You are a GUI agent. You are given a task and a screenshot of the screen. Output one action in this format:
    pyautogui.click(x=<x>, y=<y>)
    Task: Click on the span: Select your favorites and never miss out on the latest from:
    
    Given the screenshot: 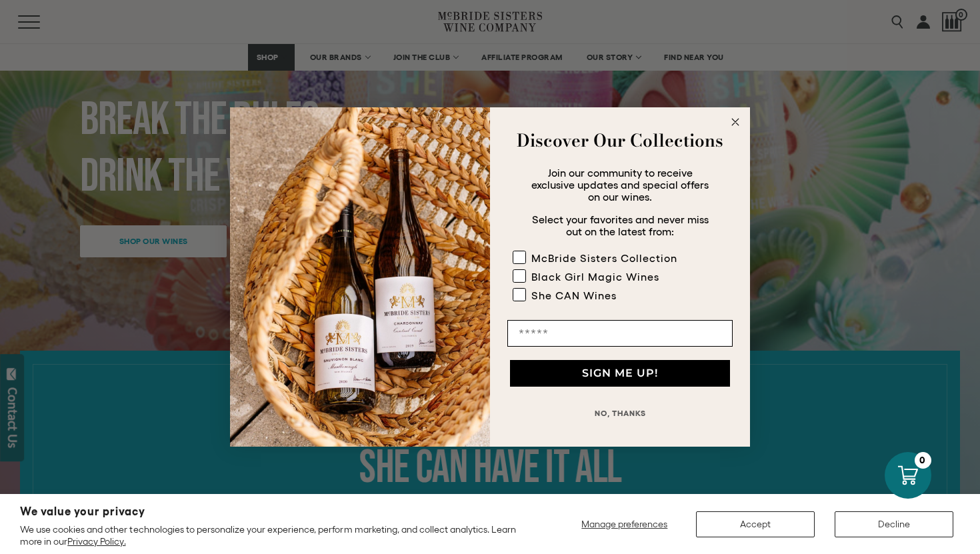 What is the action you would take?
    pyautogui.click(x=620, y=225)
    